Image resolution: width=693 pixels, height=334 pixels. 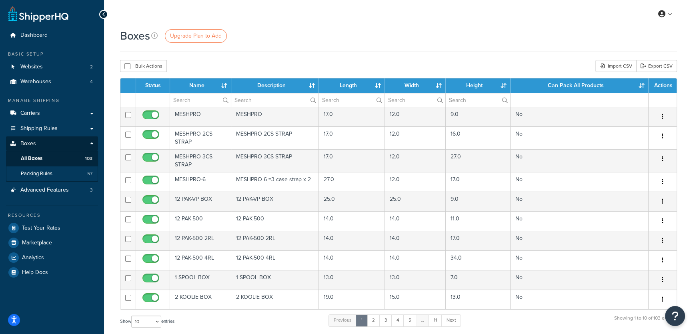 I want to click on li: Marketplace, so click(x=52, y=243).